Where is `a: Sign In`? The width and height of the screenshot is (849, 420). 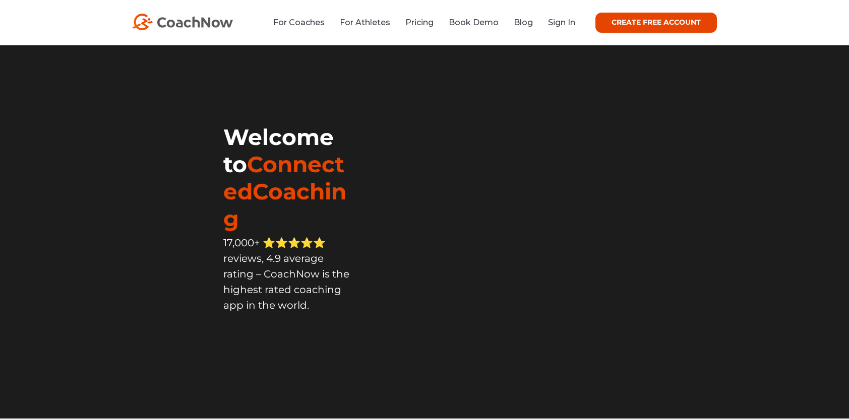 a: Sign In is located at coordinates (561, 22).